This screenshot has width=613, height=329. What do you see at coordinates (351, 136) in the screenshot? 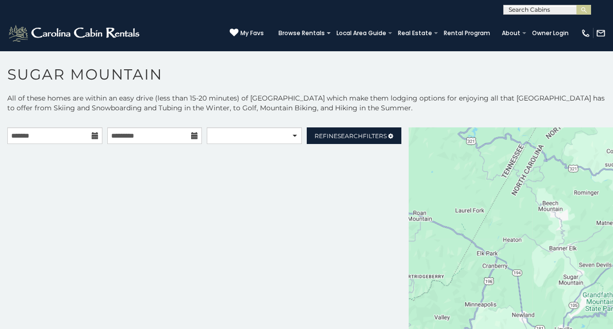
I see `span: Refine Filters` at bounding box center [351, 136].